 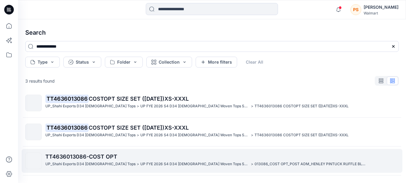 What do you see at coordinates (124, 62) in the screenshot?
I see `button: Folder` at bounding box center [124, 62].